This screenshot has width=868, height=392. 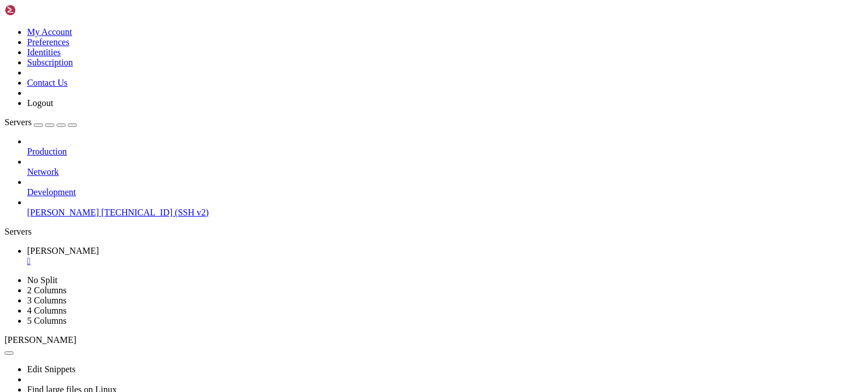 What do you see at coordinates (47, 301) in the screenshot?
I see `a: 3 Columns` at bounding box center [47, 301].